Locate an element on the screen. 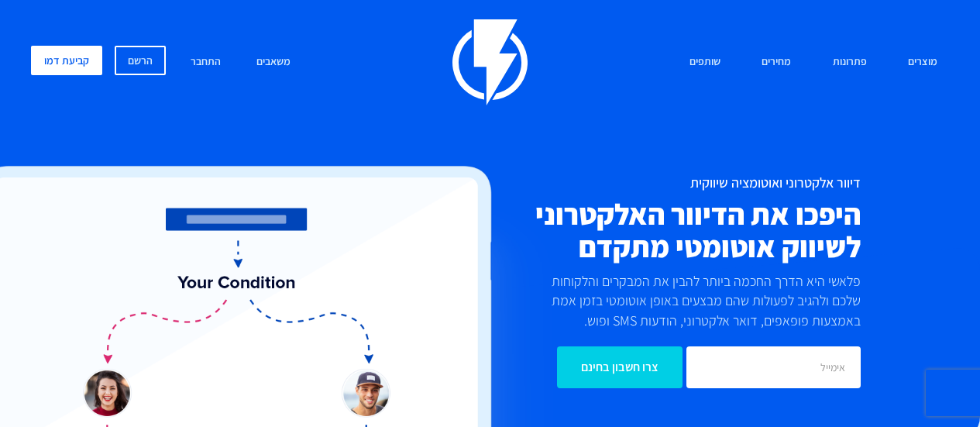 The width and height of the screenshot is (980, 427). a: קביעת דמו is located at coordinates (67, 60).